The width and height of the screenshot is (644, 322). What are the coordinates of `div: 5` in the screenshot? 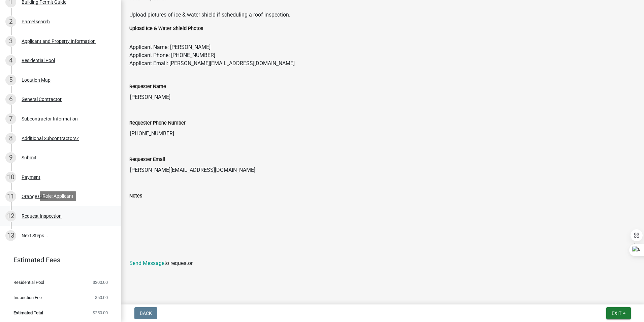 It's located at (11, 80).